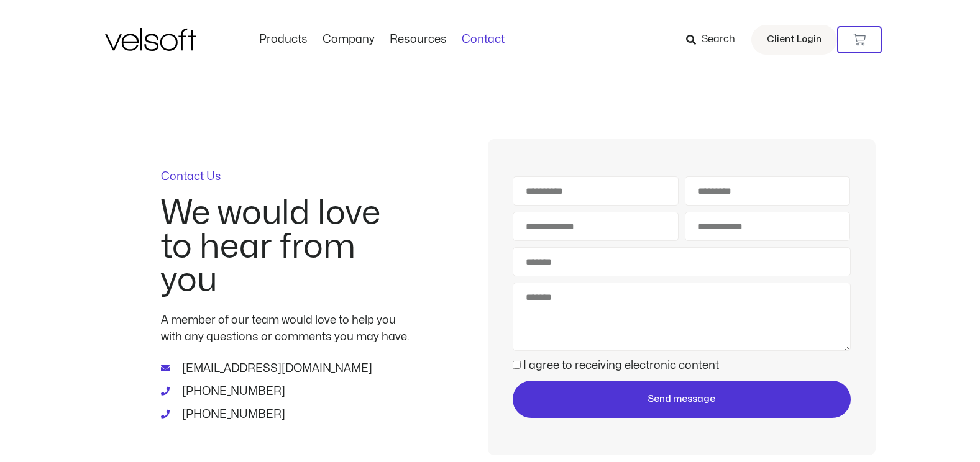 Image resolution: width=980 pixels, height=462 pixels. What do you see at coordinates (681, 399) in the screenshot?
I see `span: Send message` at bounding box center [681, 399].